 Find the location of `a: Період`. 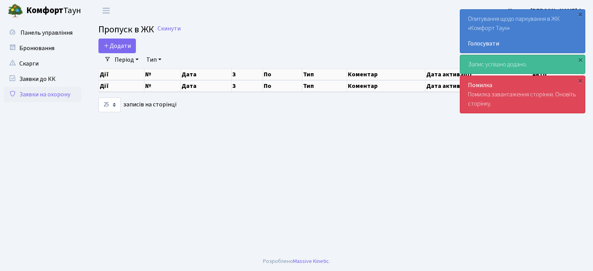

a: Період is located at coordinates (127, 60).